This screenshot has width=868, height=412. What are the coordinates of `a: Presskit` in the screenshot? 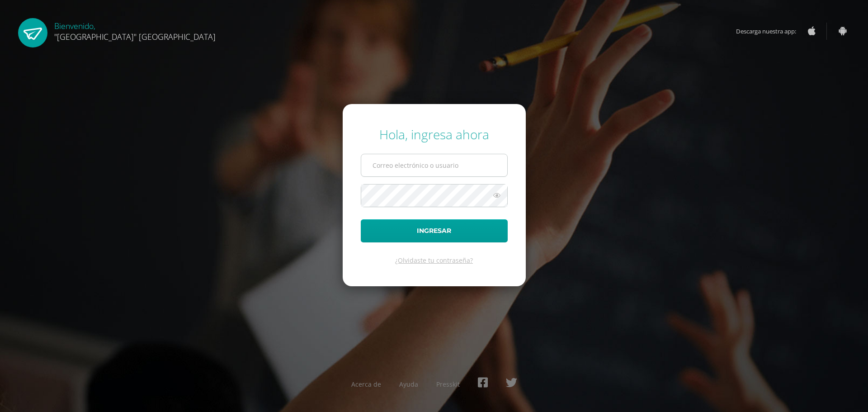 It's located at (448, 384).